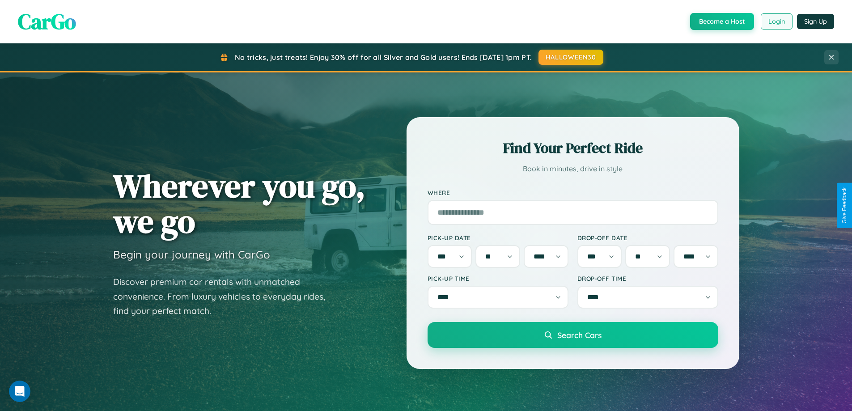 This screenshot has height=411, width=852. I want to click on p: Book in minutes, drive in style, so click(573, 169).